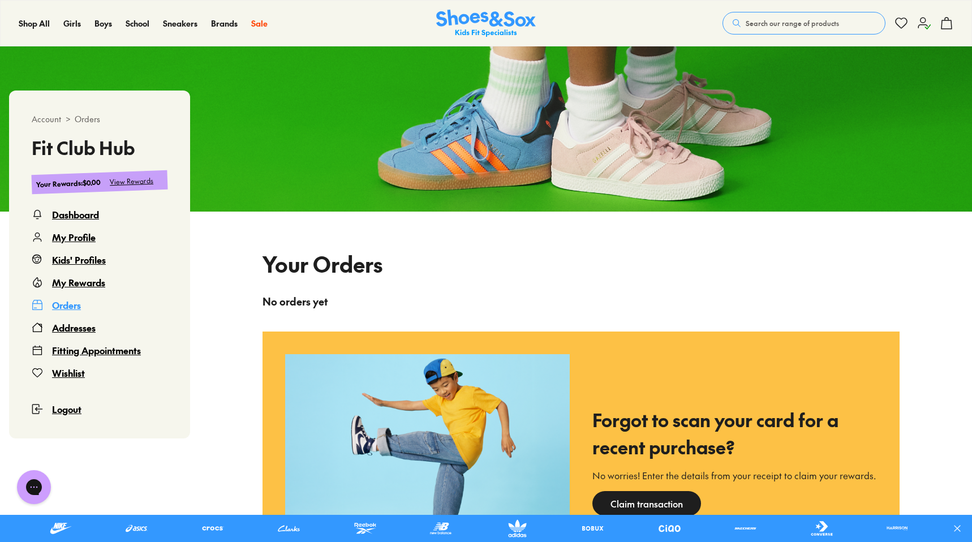  What do you see at coordinates (79, 260) in the screenshot?
I see `div: Kids' Profiles` at bounding box center [79, 260].